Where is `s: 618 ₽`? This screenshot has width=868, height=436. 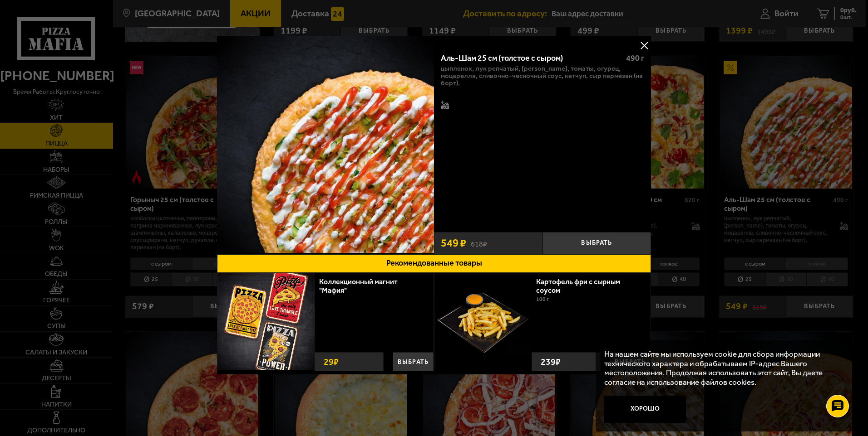 s: 618 ₽ is located at coordinates (479, 243).